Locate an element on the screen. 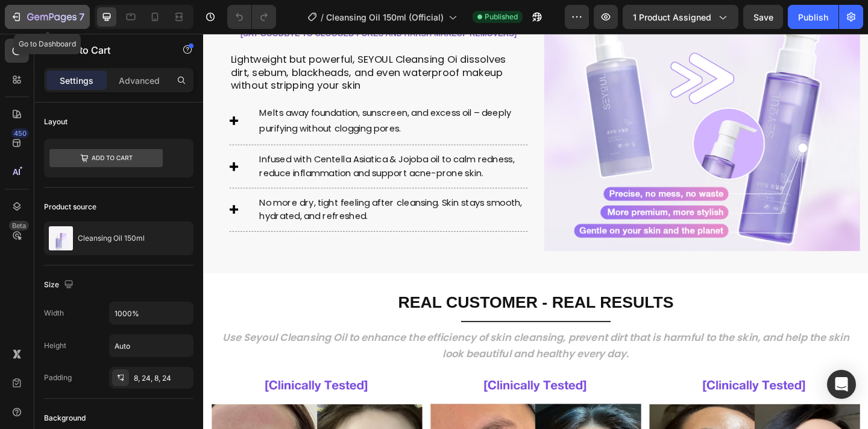  div: 450 is located at coordinates (20, 133).